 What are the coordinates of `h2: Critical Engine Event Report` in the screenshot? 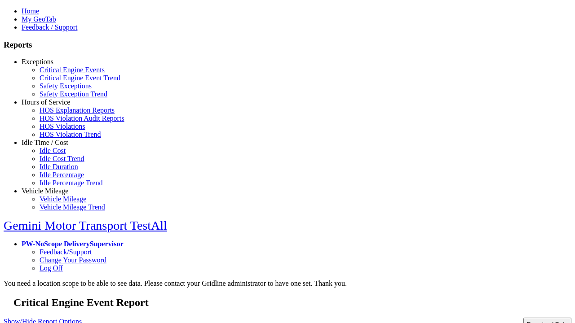 It's located at (292, 303).